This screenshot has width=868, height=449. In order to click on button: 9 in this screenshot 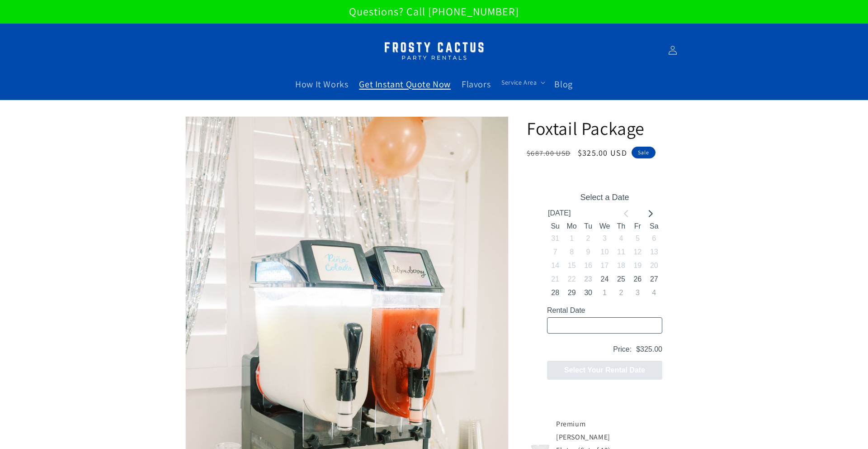, I will do `click(61, 80)`.